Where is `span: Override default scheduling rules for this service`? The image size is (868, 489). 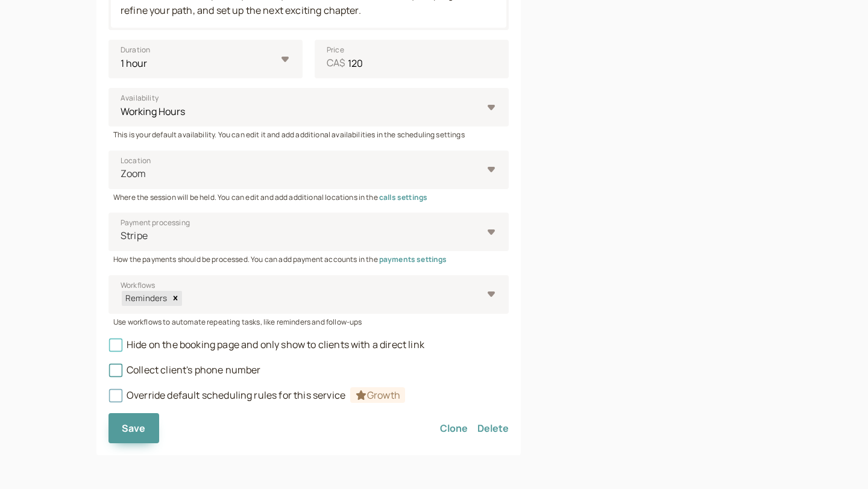 span: Override default scheduling rules for this service is located at coordinates (256, 396).